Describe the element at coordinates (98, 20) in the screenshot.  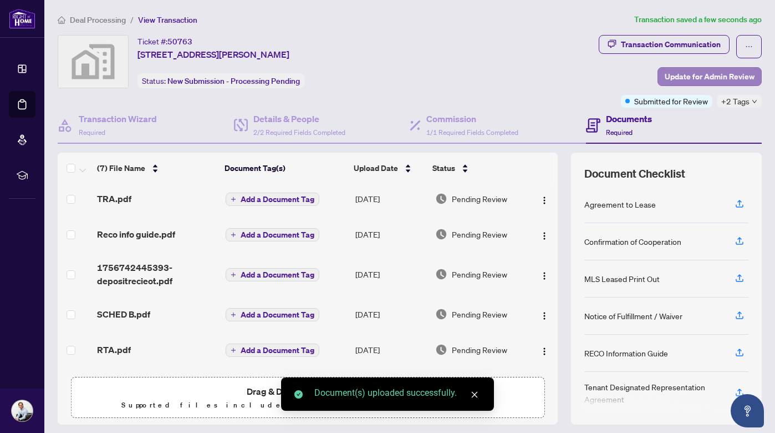
I see `span: Deal Processing` at that location.